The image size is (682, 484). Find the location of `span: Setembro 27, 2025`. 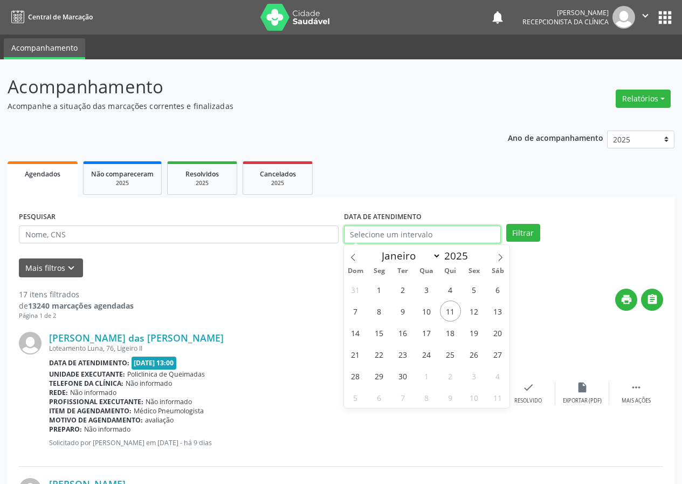

span: Setembro 27, 2025 is located at coordinates (498, 354).